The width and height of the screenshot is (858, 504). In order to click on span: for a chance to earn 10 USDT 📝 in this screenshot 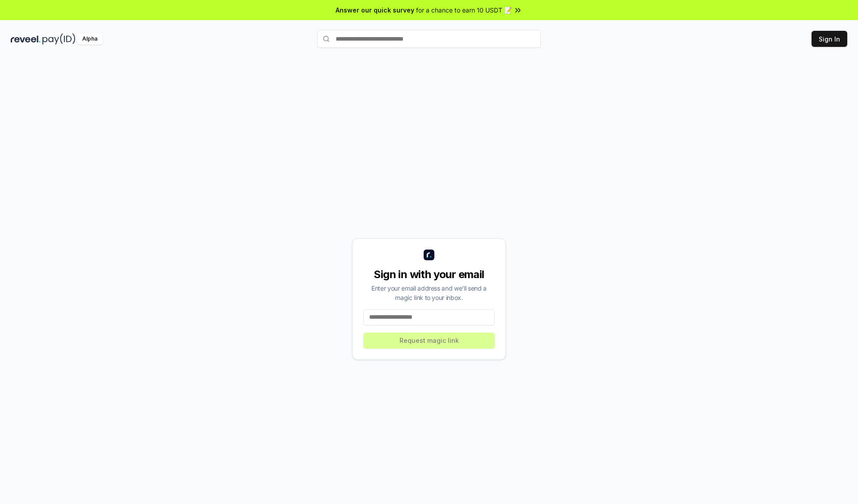, I will do `click(464, 10)`.